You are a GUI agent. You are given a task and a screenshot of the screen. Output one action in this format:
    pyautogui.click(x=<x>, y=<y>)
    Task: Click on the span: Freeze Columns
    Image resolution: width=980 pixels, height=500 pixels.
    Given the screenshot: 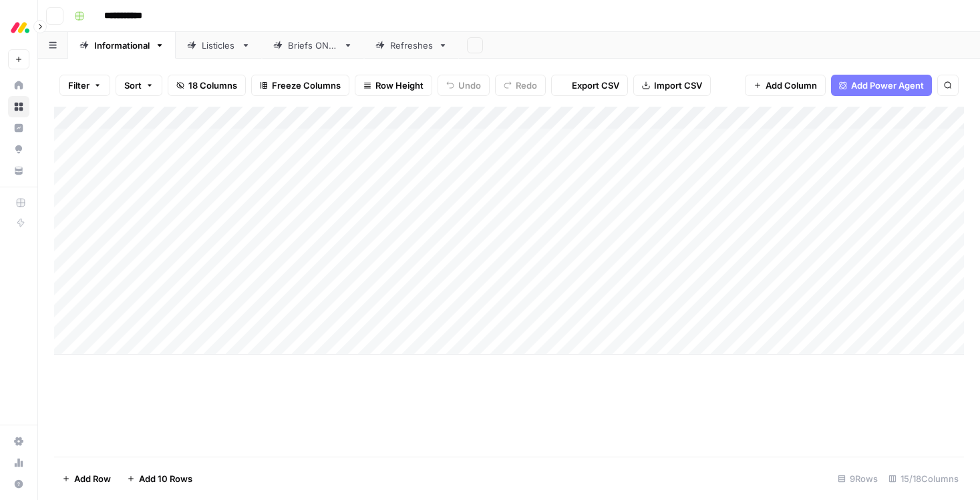 What is the action you would take?
    pyautogui.click(x=306, y=85)
    